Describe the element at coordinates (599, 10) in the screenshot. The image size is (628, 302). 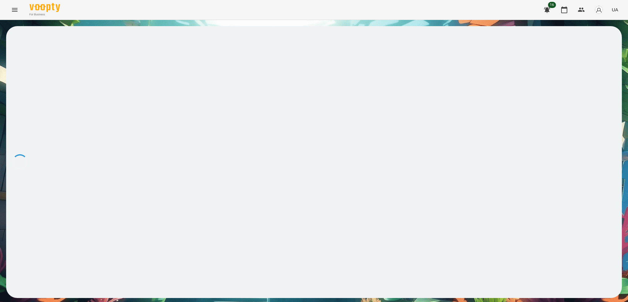
I see `img: avatar_s.png` at that location.